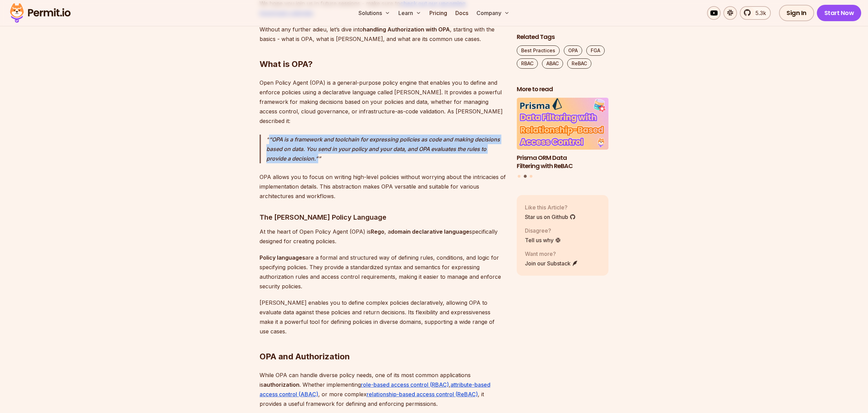 The width and height of the screenshot is (868, 413). Describe the element at coordinates (383, 187) in the screenshot. I see `p: OPA allows you to focus on writing high-level policies without worrying about the intricacies of ...` at that location.